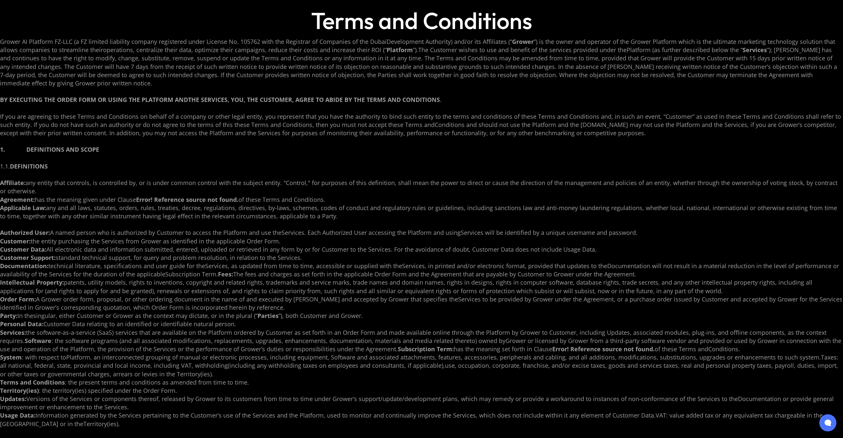 The image size is (843, 438). Describe the element at coordinates (426, 349) in the screenshot. I see `strong: Subscription Term:` at that location.